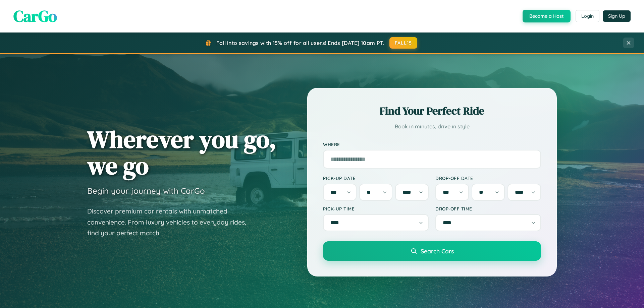 Image resolution: width=644 pixels, height=308 pixels. What do you see at coordinates (432, 111) in the screenshot?
I see `h2: Find Your Perfect Ride` at bounding box center [432, 111].